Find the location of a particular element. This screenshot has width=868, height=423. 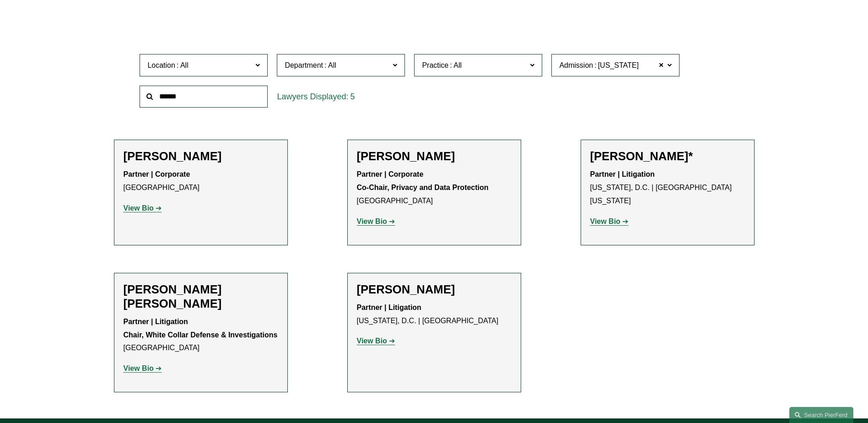

strong: Partner | Corporate is located at coordinates (157, 174).